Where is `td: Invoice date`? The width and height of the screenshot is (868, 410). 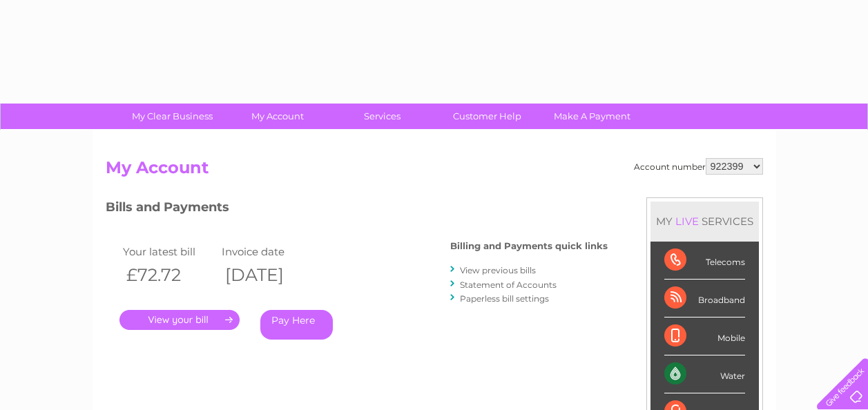
td: Invoice date is located at coordinates (268, 251).